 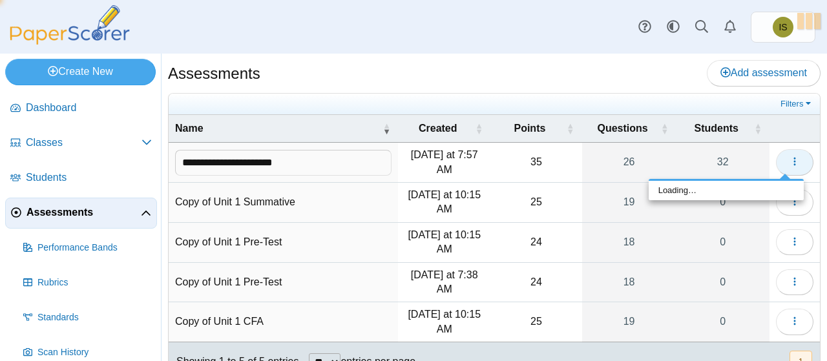 I want to click on a: PaperScorer, so click(x=70, y=41).